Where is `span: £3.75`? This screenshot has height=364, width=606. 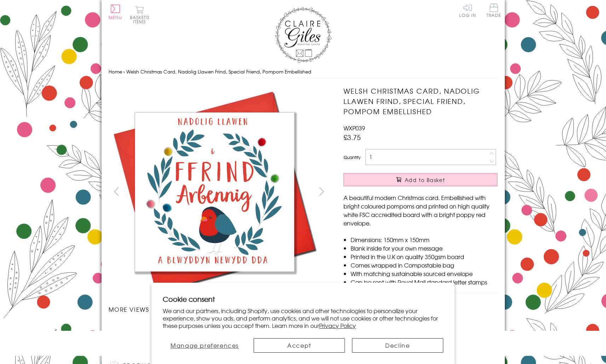 span: £3.75 is located at coordinates (352, 137).